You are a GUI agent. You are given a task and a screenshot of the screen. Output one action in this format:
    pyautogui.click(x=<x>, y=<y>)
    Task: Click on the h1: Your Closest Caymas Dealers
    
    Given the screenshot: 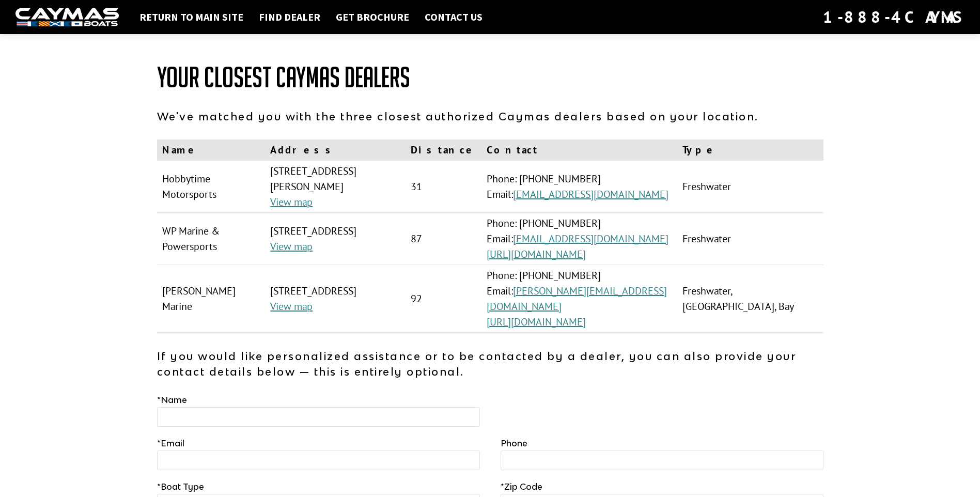 What is the action you would take?
    pyautogui.click(x=490, y=78)
    